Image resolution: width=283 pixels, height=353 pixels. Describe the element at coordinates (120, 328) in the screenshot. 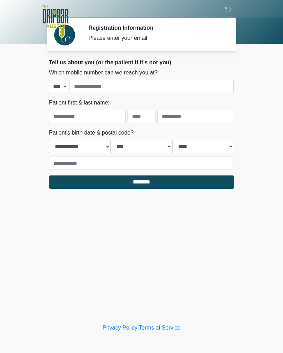

I see `a: Privacy Policy` at that location.